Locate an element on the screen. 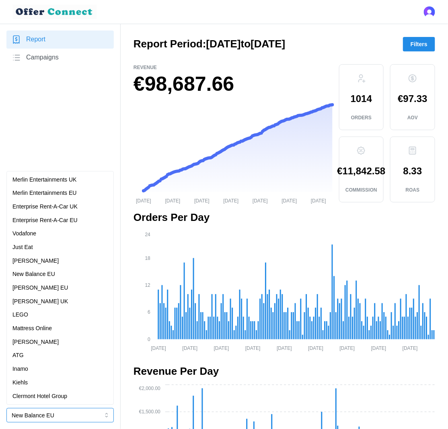  p: Commission is located at coordinates (361, 190).